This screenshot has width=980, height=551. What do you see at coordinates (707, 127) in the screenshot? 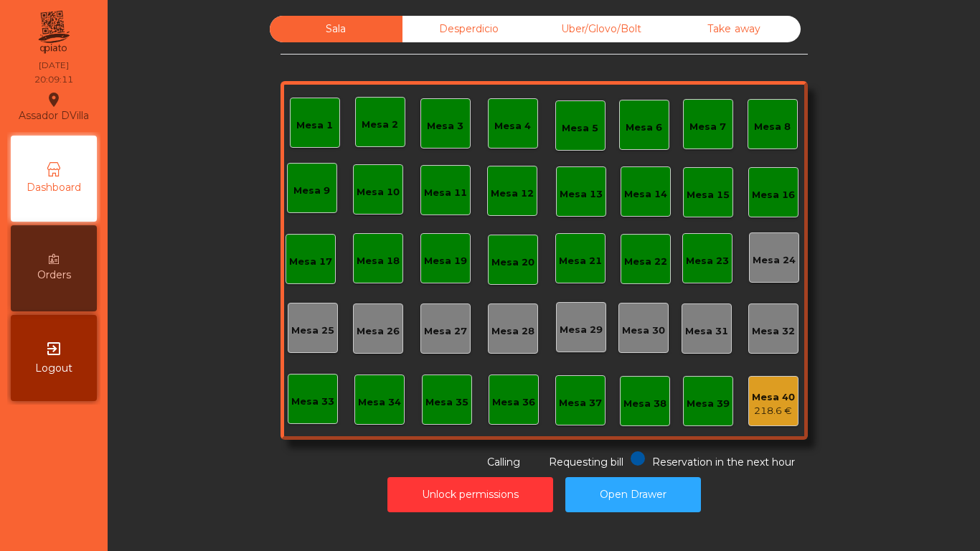
I see `div: Mesa 7` at bounding box center [707, 127].